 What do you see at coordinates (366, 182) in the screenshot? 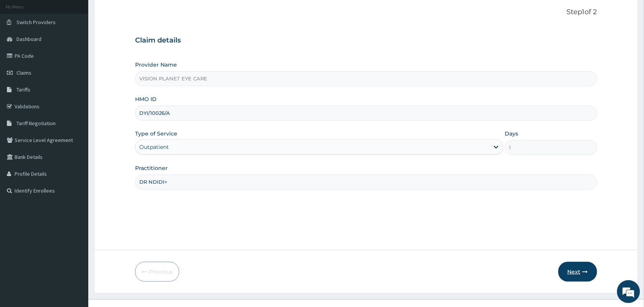
I see `input: Enter Name` at bounding box center [366, 182].